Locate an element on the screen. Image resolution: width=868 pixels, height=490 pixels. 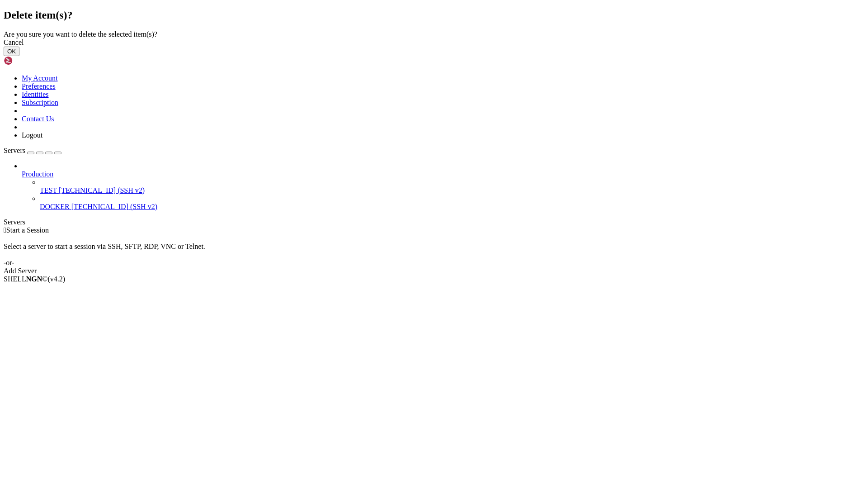
span: DOCKER is located at coordinates (55, 206).